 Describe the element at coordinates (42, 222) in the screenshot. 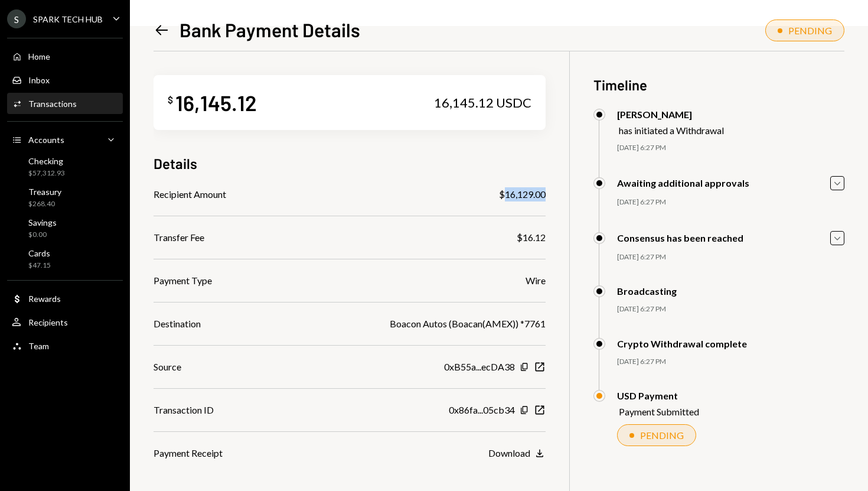

I see `div: Savings` at that location.